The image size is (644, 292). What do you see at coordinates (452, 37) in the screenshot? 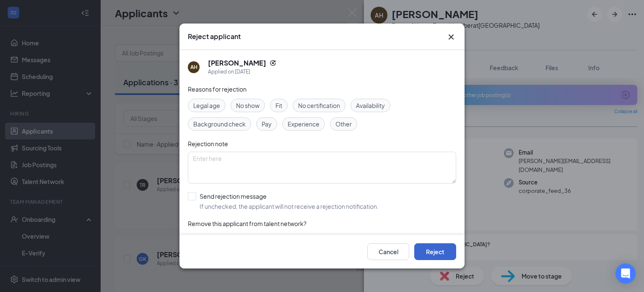
I see `svg: Cross` at bounding box center [452, 37].